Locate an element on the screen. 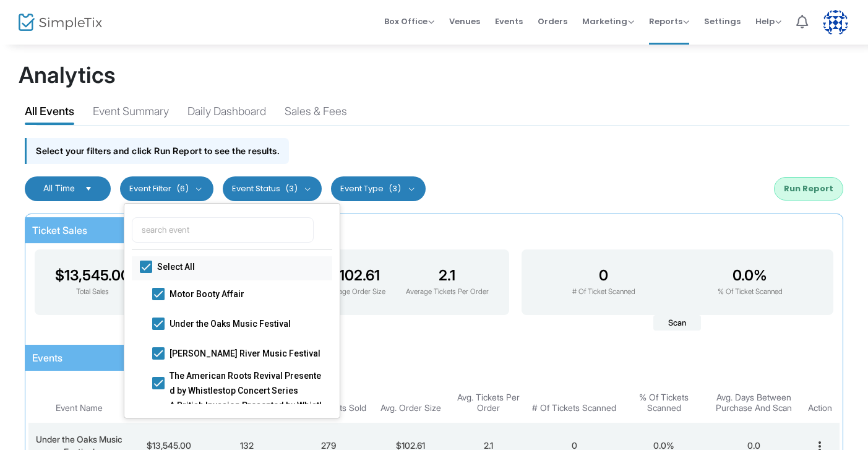 This screenshot has height=450, width=868. p: % Of Ticket Scanned is located at coordinates (750, 292).